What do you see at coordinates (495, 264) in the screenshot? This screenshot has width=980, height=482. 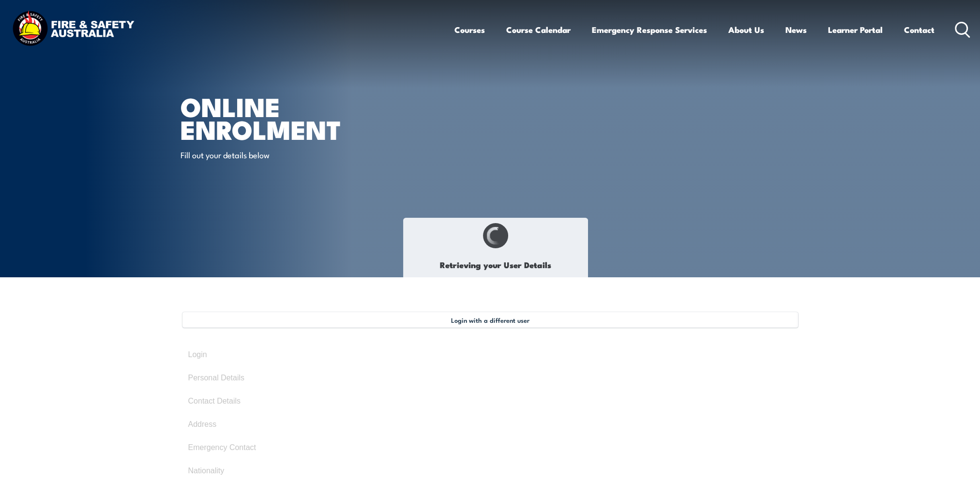 I see `h1: Retrieving your User Details` at bounding box center [495, 264].